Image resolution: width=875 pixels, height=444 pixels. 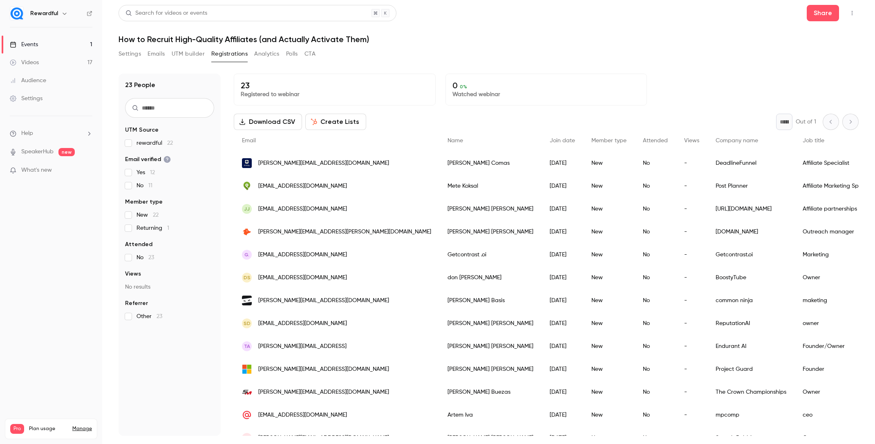 I want to click on section: facet-groups, so click(x=170, y=223).